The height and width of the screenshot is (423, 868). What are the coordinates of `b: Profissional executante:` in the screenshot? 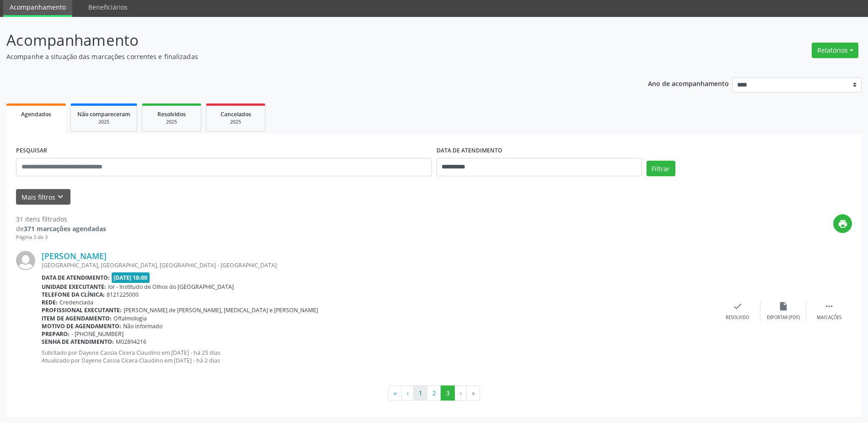 It's located at (81, 310).